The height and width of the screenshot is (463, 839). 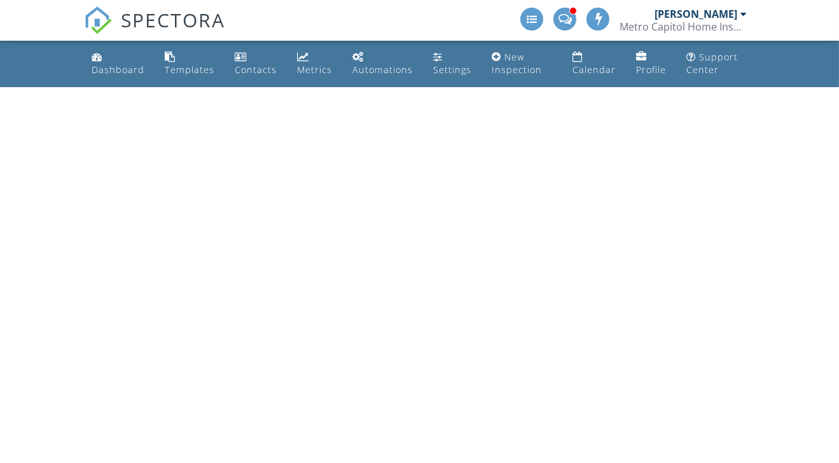 I want to click on a: Automations (Advanced), so click(x=382, y=64).